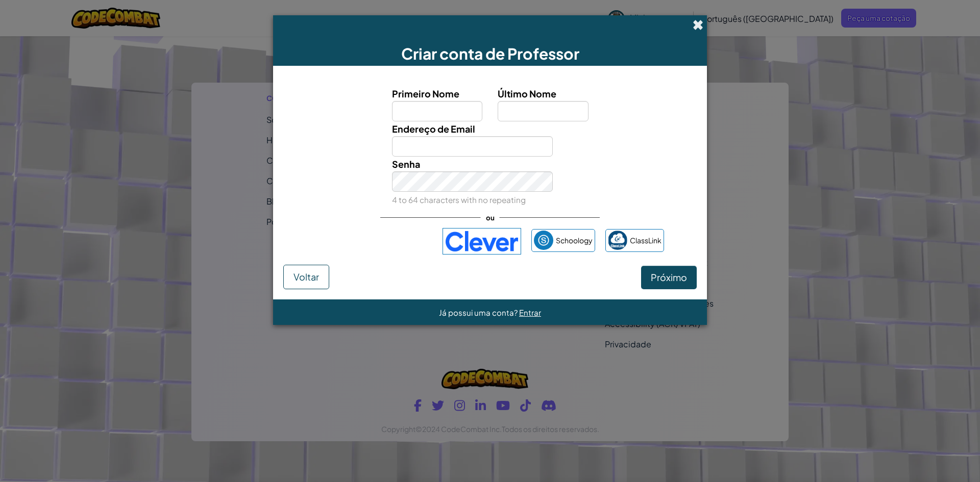  I want to click on a: Entrar, so click(530, 312).